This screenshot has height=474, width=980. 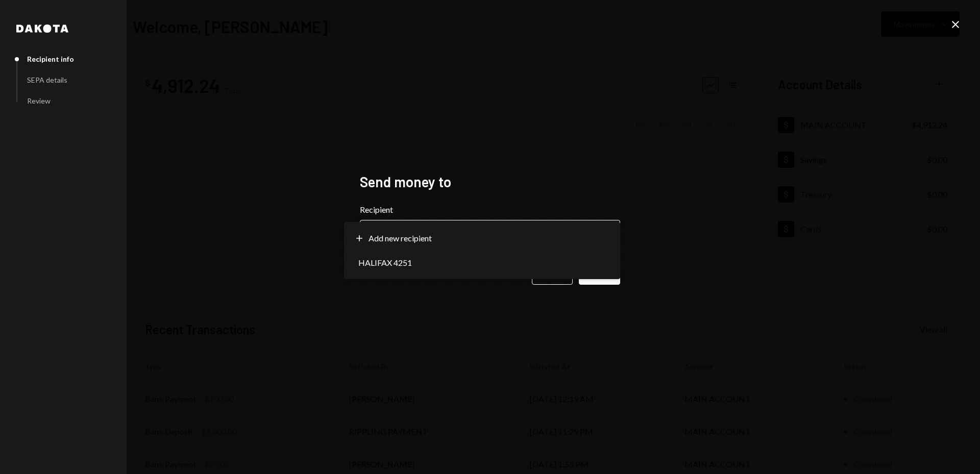 I want to click on span: Add new recipient, so click(x=400, y=239).